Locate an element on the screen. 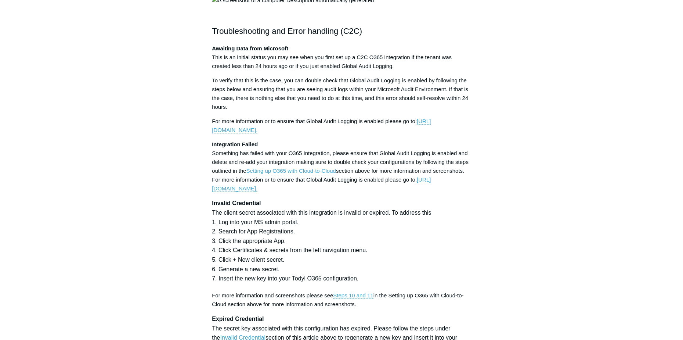  a: Steps 10 and 11 is located at coordinates (353, 295).